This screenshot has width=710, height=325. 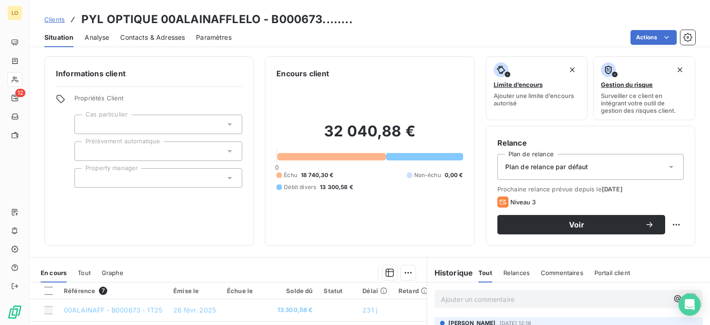 What do you see at coordinates (54, 273) in the screenshot?
I see `span: En cours` at bounding box center [54, 273].